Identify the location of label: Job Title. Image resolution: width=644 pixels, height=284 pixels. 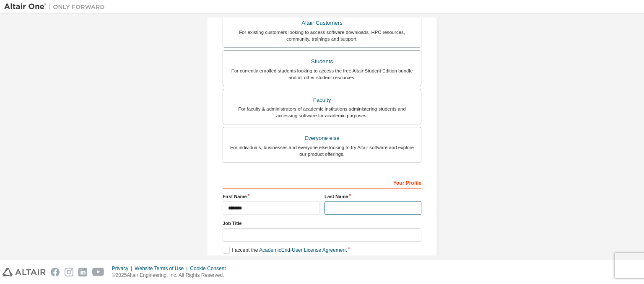
(322, 223).